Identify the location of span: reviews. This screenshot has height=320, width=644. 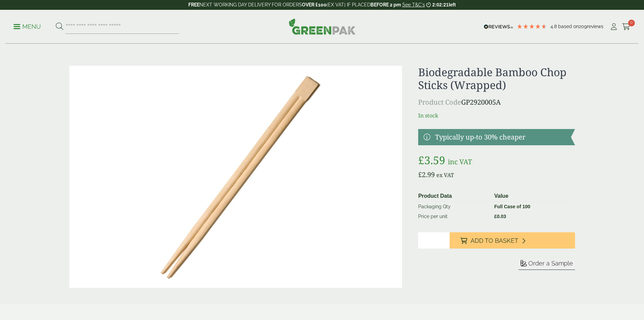
(595, 26).